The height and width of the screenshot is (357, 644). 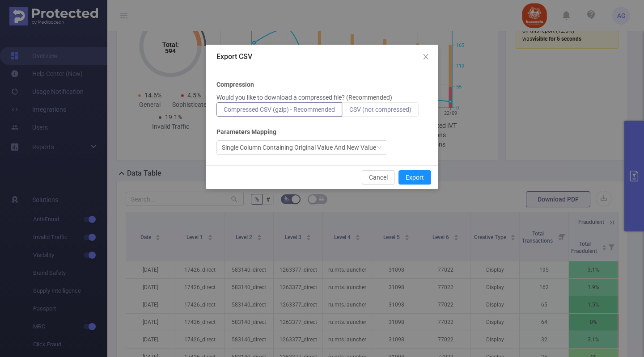 I want to click on span: CSV (not compressed), so click(x=380, y=110).